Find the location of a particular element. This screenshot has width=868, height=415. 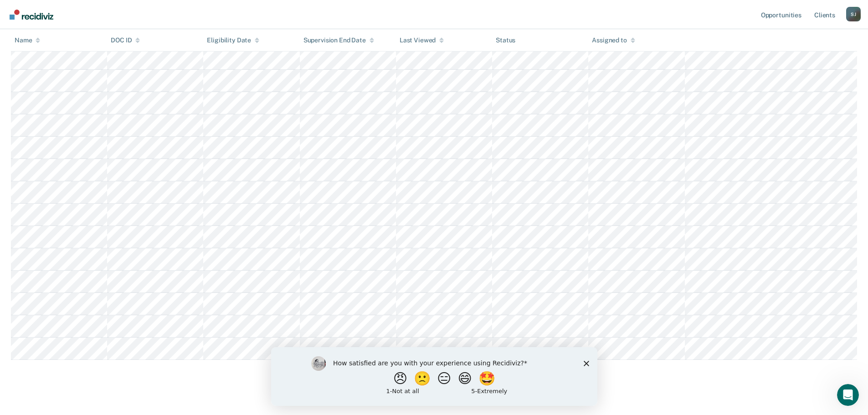

div: Name is located at coordinates (27, 40).